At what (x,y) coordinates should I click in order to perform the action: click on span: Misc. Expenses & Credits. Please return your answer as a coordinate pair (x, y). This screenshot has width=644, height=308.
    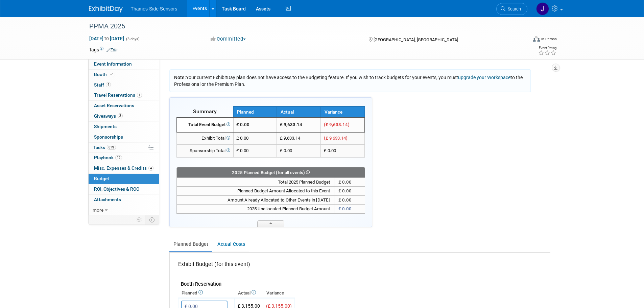
    Looking at the image, I should click on (124, 168).